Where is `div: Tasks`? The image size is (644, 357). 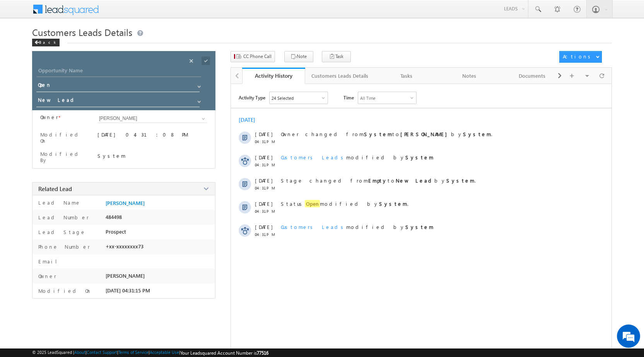 div: Tasks is located at coordinates (406, 76).